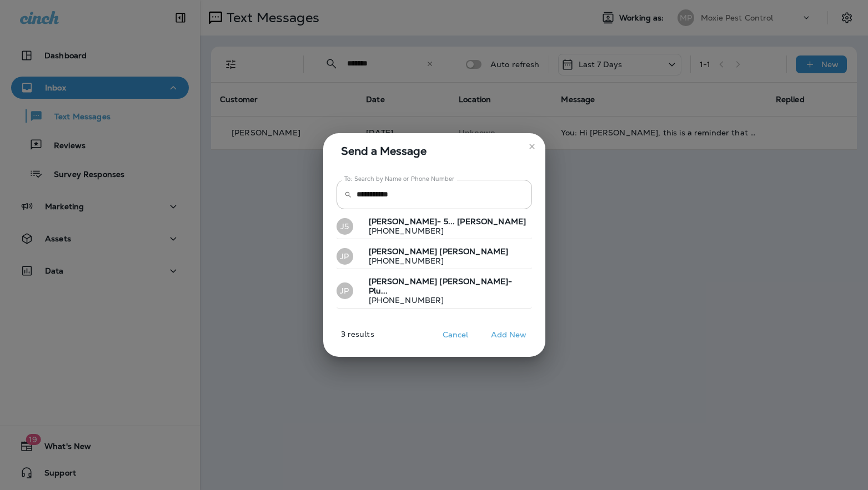 Image resolution: width=868 pixels, height=490 pixels. I want to click on span: Send a Message, so click(436, 151).